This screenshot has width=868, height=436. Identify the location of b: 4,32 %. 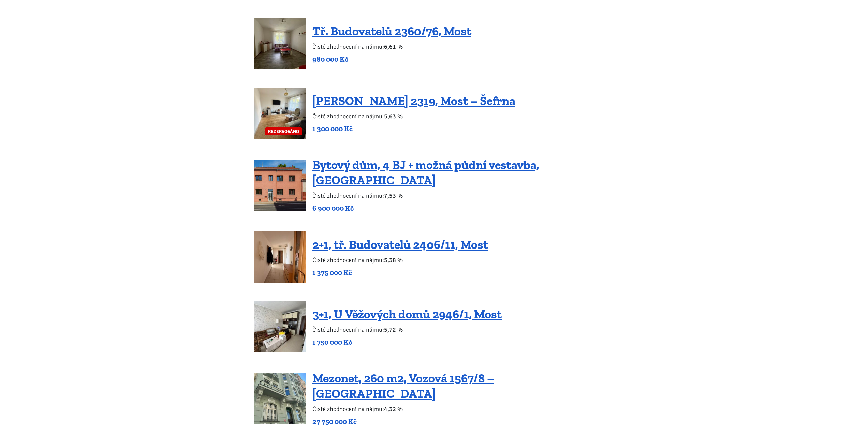
(394, 409).